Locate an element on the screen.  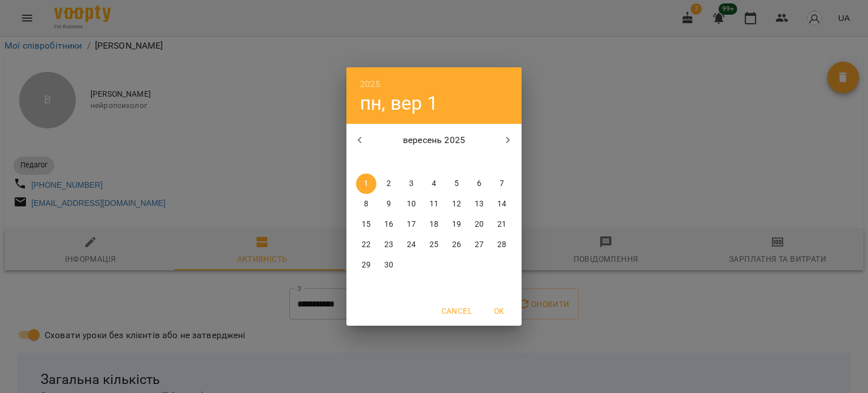
p: 15 is located at coordinates (366, 224).